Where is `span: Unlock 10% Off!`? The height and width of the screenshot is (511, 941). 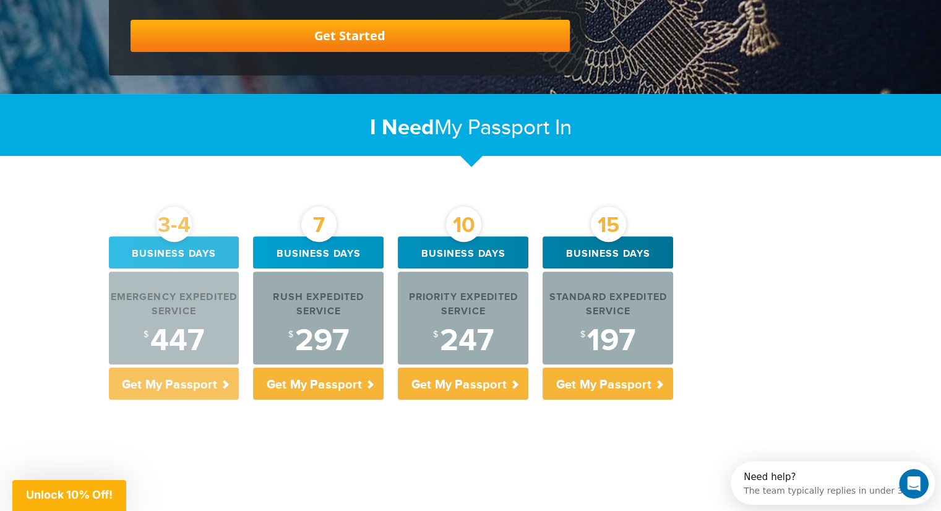
span: Unlock 10% Off! is located at coordinates (69, 494).